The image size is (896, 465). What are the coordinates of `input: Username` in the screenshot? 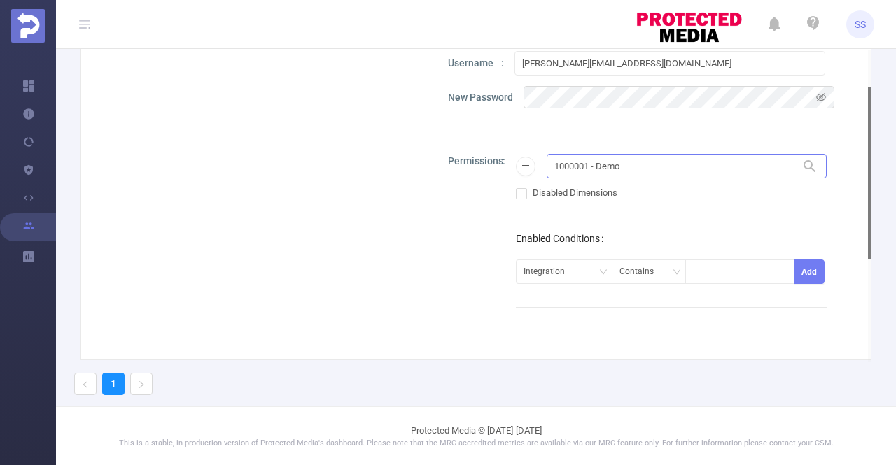 It's located at (670, 63).